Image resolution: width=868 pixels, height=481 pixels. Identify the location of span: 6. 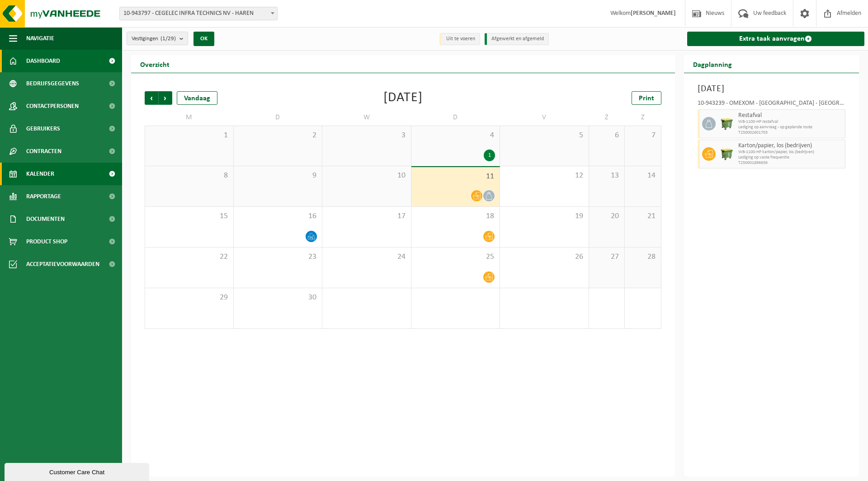
(607, 136).